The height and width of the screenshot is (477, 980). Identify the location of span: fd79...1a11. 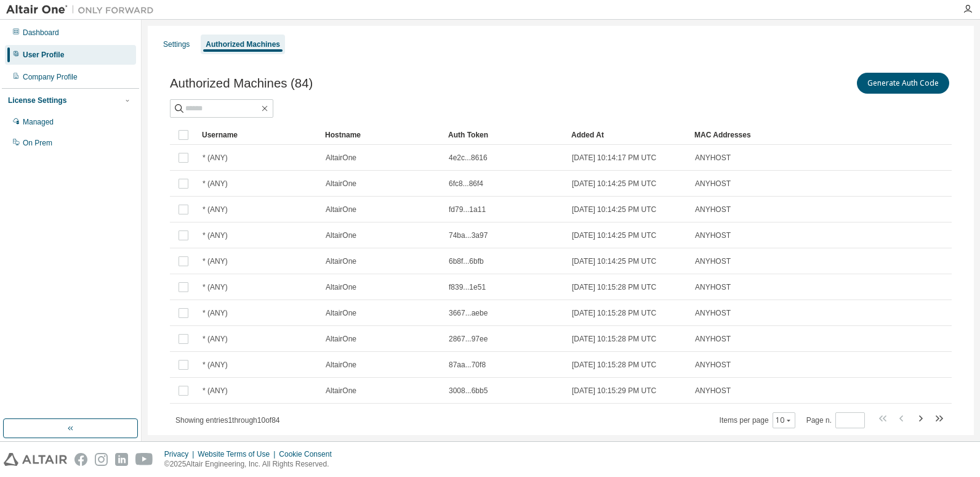
(467, 210).